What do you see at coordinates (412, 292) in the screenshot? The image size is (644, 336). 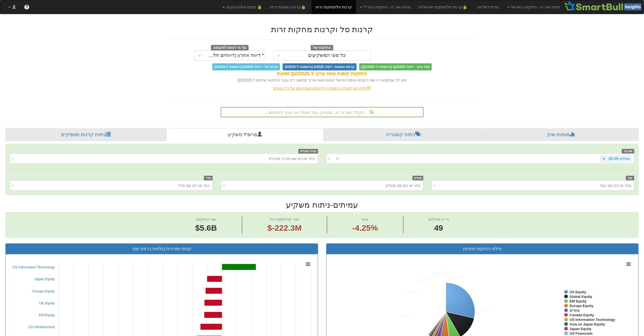 I see `tspan: 8.80%` at bounding box center [412, 292].